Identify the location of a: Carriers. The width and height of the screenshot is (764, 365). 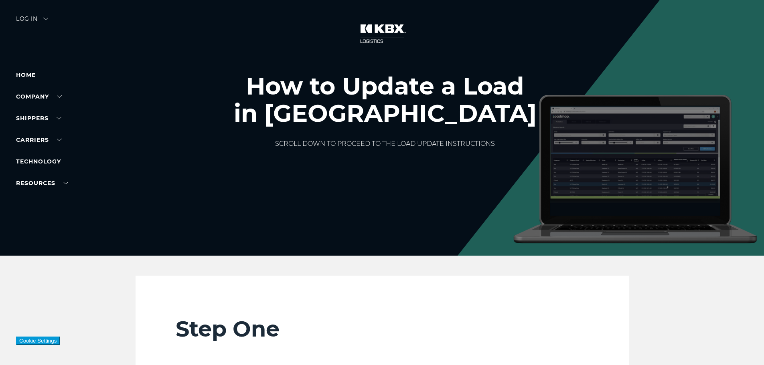
(39, 140).